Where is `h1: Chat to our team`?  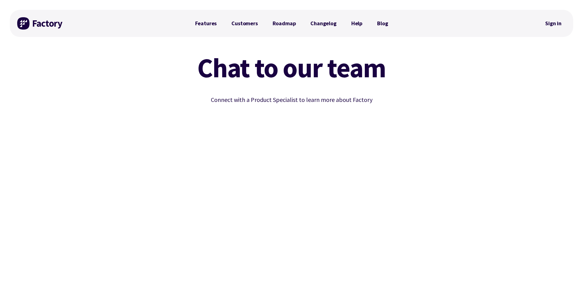
h1: Chat to our team is located at coordinates (292, 68).